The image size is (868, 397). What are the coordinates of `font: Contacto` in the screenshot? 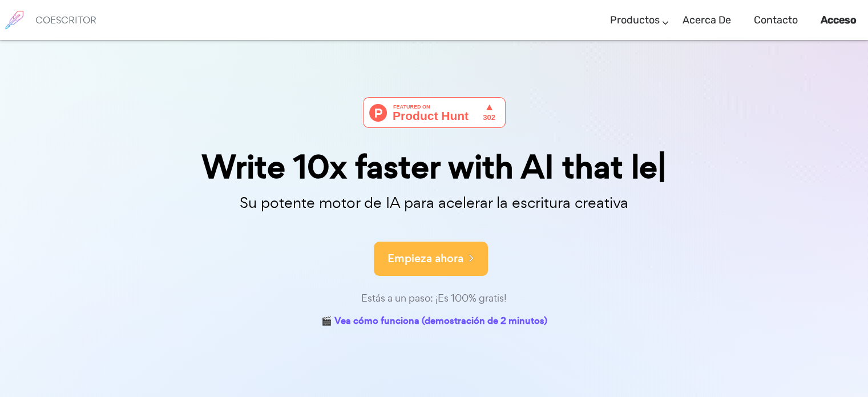 It's located at (776, 20).